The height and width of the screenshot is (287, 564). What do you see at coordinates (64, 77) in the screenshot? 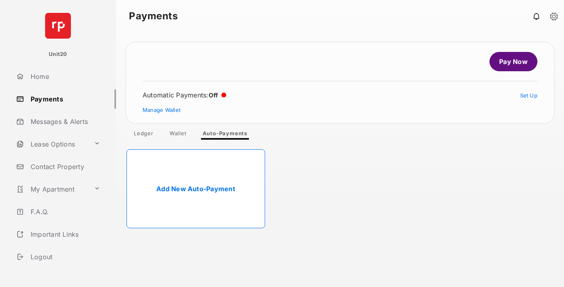
I see `a: Home` at bounding box center [64, 77].